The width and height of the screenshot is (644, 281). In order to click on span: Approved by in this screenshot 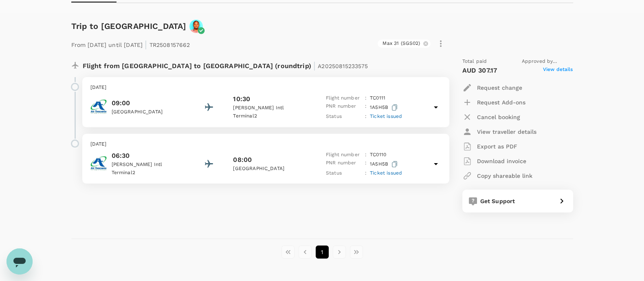, I will do `click(548, 62)`.